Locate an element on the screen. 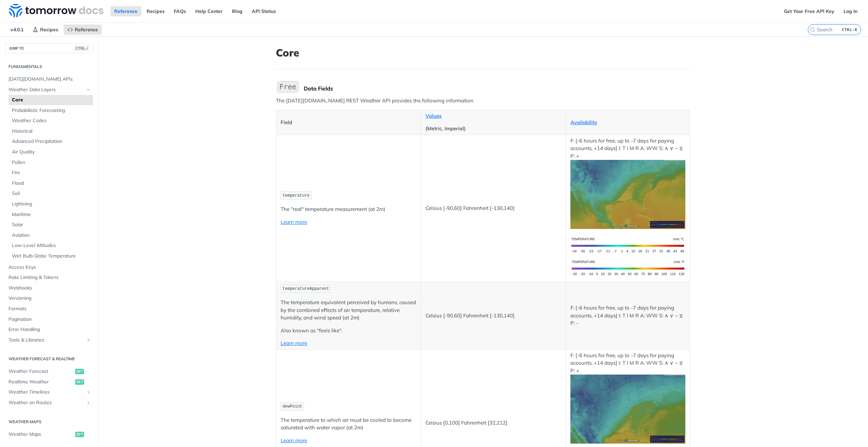 Image resolution: width=868 pixels, height=447 pixels. p: F: [-6 hours for free, up to -7 days for paying accounts, +14 days] I: T I M R A: WW S: ∧ ∨ ~ ⧖ P: - is located at coordinates (628, 316).